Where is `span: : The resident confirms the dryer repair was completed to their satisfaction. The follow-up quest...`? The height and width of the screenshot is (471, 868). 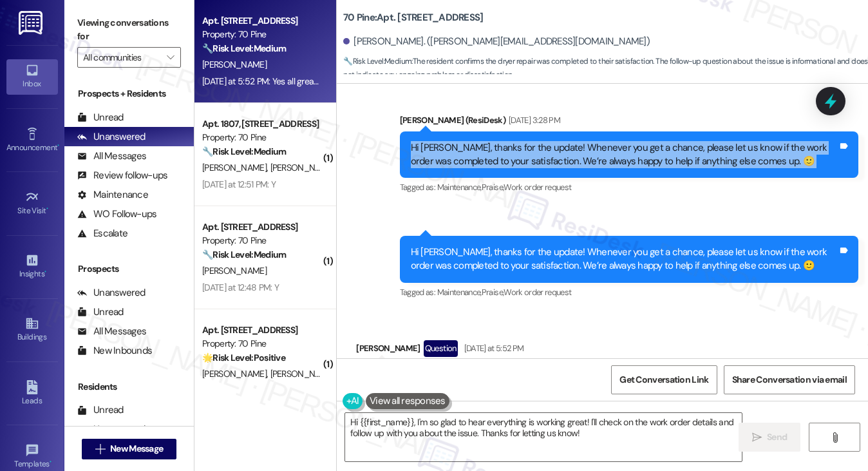
span: : The resident confirms the dryer repair was completed to their satisfaction. The follow-up quest... is located at coordinates (605, 69).